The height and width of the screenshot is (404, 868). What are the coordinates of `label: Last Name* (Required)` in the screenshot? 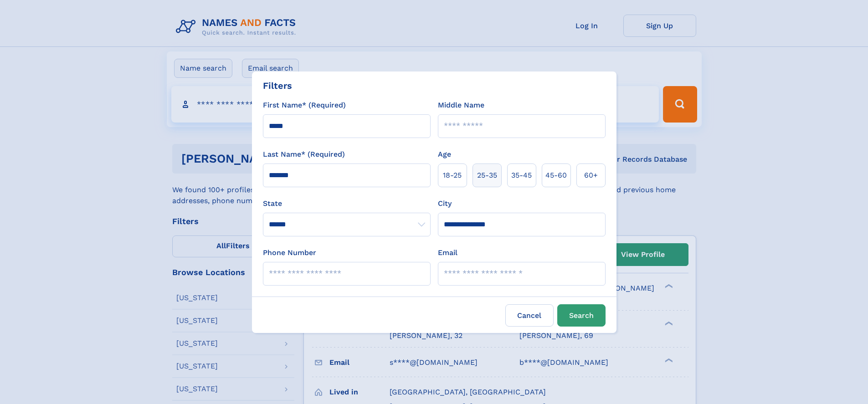 It's located at (304, 154).